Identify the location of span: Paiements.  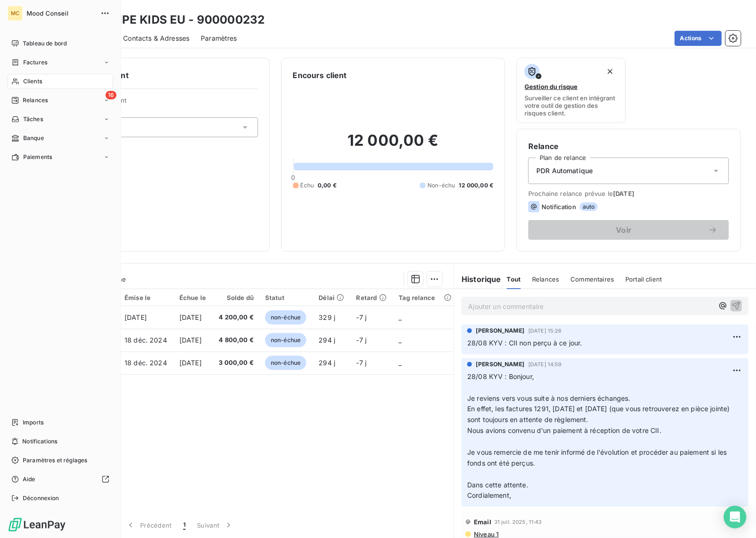
(38, 157).